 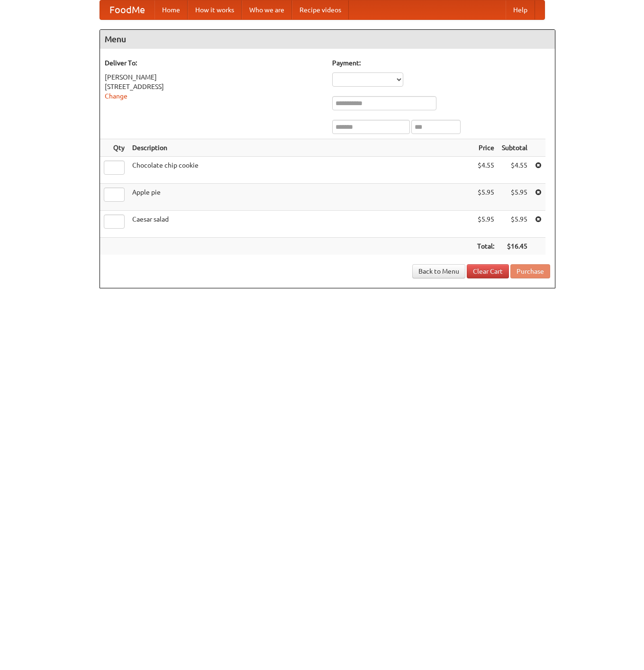 What do you see at coordinates (486, 246) in the screenshot?
I see `th: Total:` at bounding box center [486, 246].